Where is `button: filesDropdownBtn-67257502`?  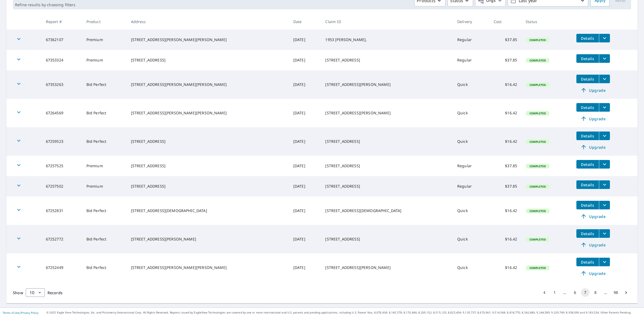 button: filesDropdownBtn-67257502 is located at coordinates (605, 185).